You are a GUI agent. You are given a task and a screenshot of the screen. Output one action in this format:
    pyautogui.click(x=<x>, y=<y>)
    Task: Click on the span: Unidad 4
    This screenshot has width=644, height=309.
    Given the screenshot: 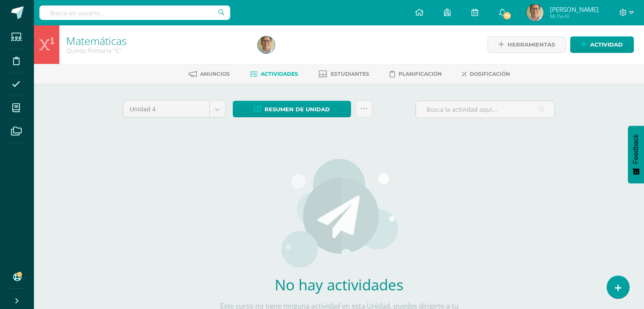 What is the action you would take?
    pyautogui.click(x=166, y=109)
    